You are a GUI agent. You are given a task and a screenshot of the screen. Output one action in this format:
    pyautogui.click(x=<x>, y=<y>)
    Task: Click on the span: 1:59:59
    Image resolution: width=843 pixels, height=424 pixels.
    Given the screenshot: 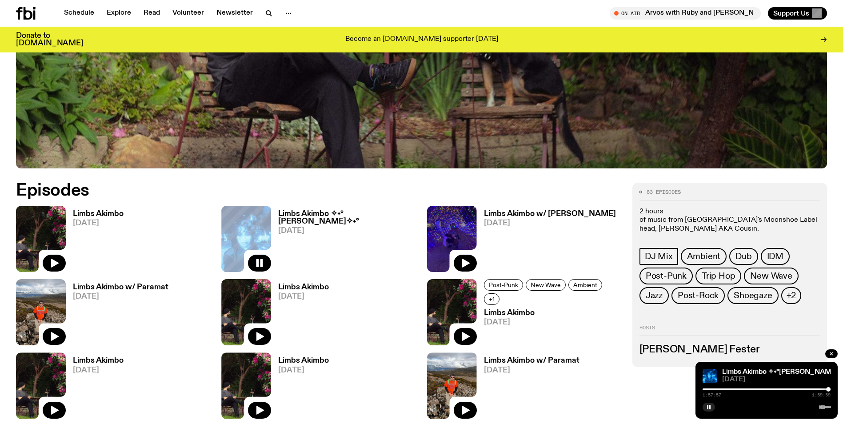 What is the action you would take?
    pyautogui.click(x=821, y=395)
    